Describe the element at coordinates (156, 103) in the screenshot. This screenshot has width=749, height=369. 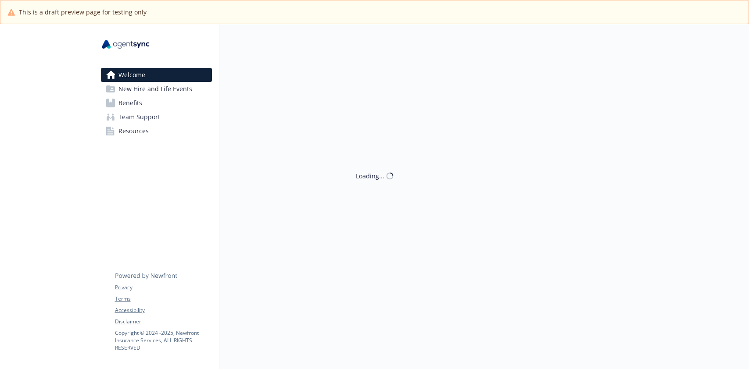
I see `a: Benefits` at that location.